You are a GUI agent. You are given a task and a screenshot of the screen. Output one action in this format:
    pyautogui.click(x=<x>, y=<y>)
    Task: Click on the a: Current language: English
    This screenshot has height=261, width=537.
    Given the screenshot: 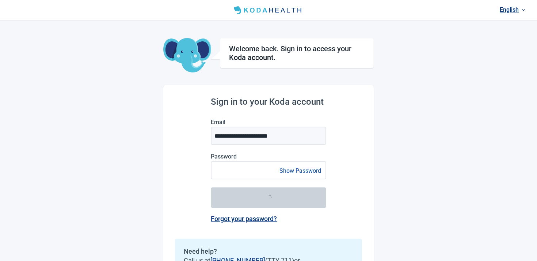 What is the action you would take?
    pyautogui.click(x=513, y=10)
    